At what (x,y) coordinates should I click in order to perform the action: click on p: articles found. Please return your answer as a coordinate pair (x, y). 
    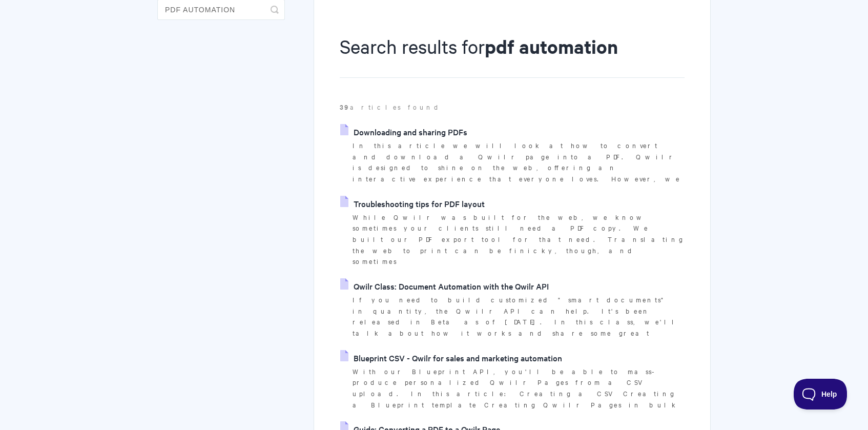
    Looking at the image, I should click on (512, 107).